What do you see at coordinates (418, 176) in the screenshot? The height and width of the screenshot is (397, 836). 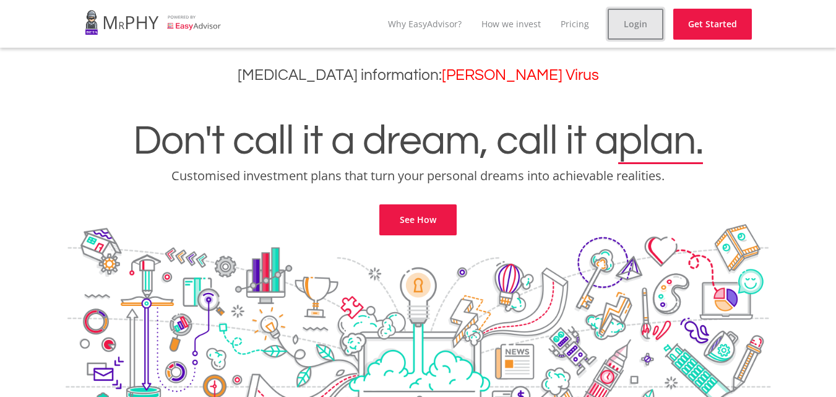 I see `p: Customised investment plans that turn your personal dreams into achievable realities.` at bounding box center [418, 176].